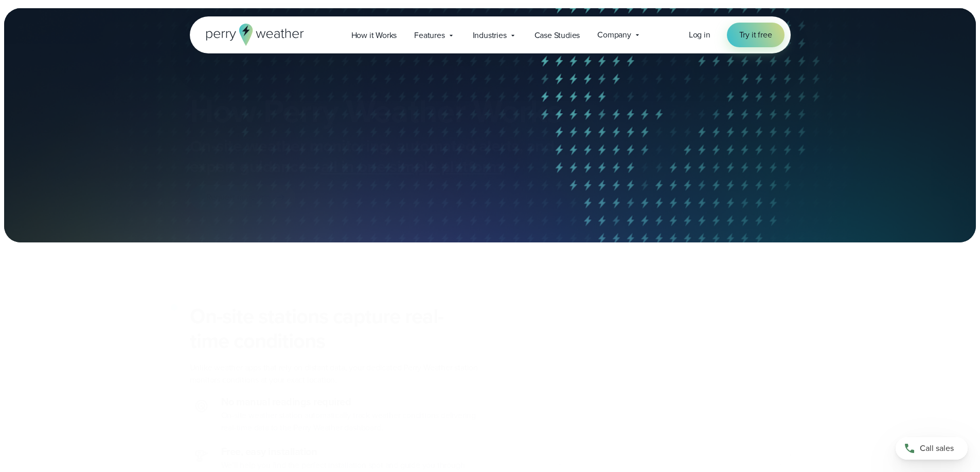 The image size is (980, 472). I want to click on a: Log in, so click(700, 35).